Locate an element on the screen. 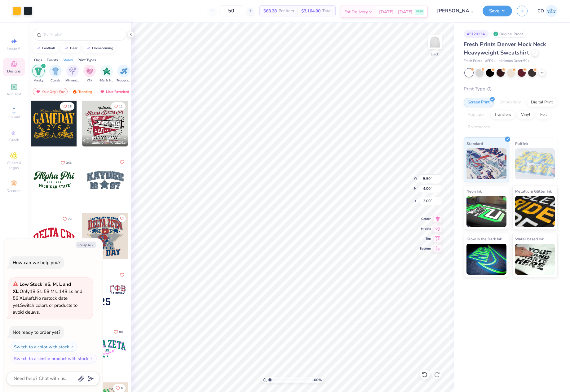 The width and height of the screenshot is (570, 392). span: Center is located at coordinates (425, 219).